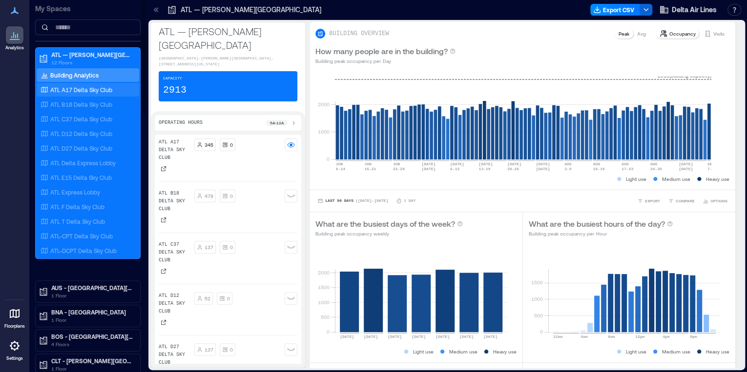 This screenshot has height=372, width=747. I want to click on p: Analytics, so click(15, 48).